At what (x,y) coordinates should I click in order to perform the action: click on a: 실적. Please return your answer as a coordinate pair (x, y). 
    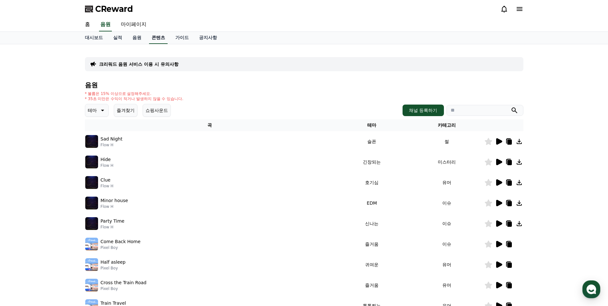
    Looking at the image, I should click on (118, 38).